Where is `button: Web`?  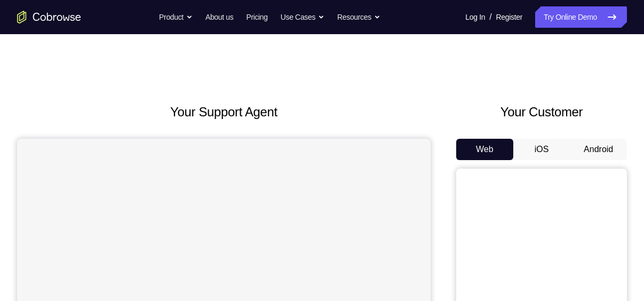 button: Web is located at coordinates (484, 150).